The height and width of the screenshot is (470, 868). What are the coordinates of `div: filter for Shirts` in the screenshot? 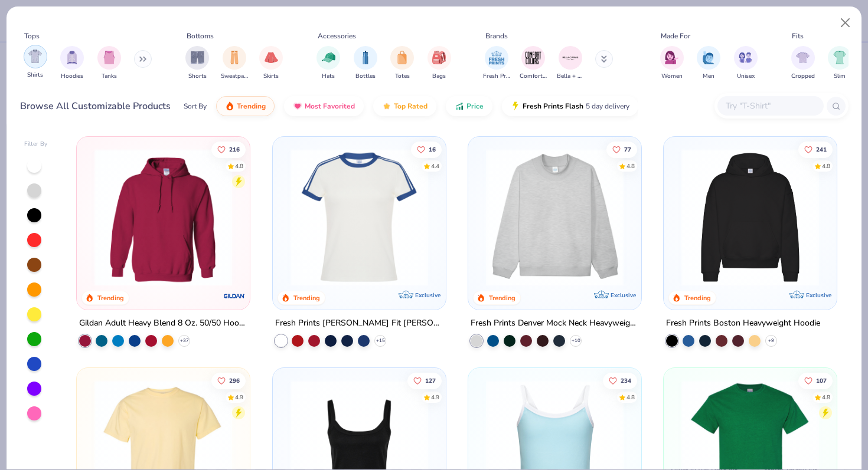 It's located at (35, 62).